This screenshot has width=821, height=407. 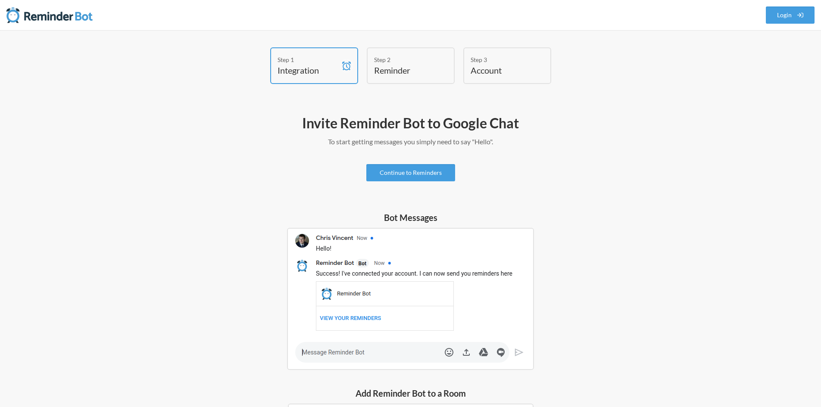 I want to click on div: Step 1, so click(x=308, y=59).